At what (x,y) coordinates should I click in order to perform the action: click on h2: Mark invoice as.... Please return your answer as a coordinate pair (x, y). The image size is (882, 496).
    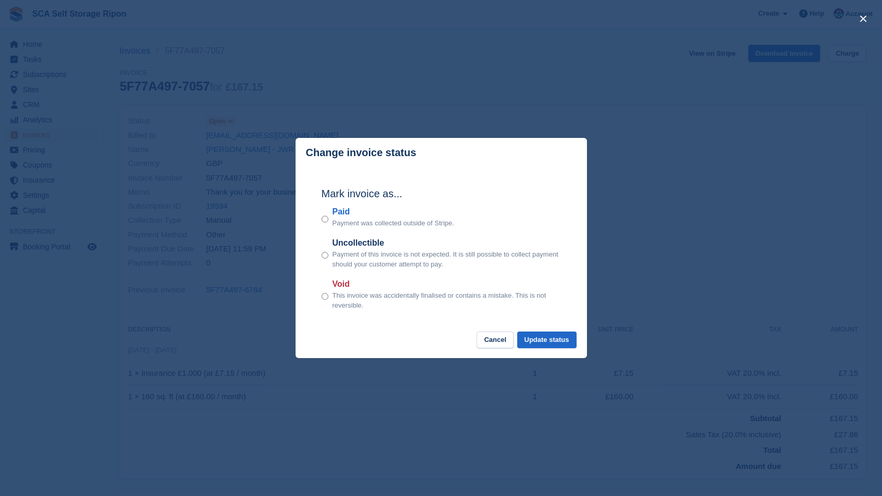
    Looking at the image, I should click on (441, 194).